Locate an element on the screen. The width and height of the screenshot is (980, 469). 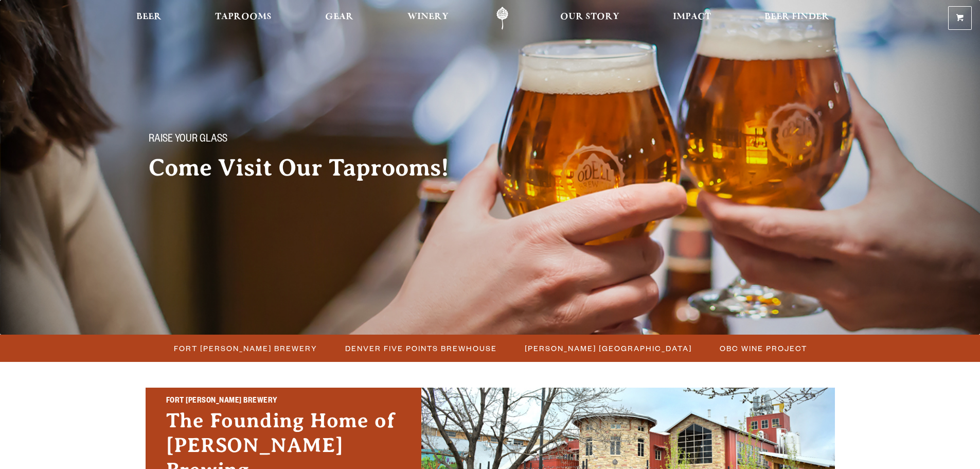
span: Winery is located at coordinates (428, 17).